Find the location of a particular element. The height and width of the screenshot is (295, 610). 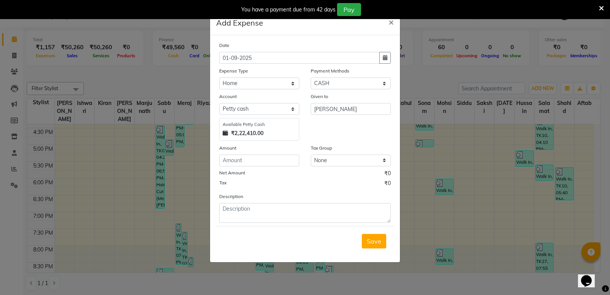

button: Close is located at coordinates (391, 22).